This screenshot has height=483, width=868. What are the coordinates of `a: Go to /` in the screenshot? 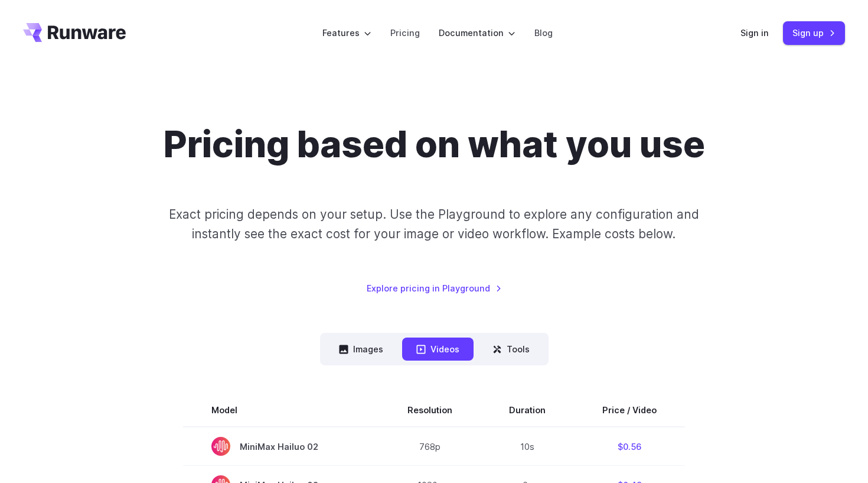 It's located at (75, 32).